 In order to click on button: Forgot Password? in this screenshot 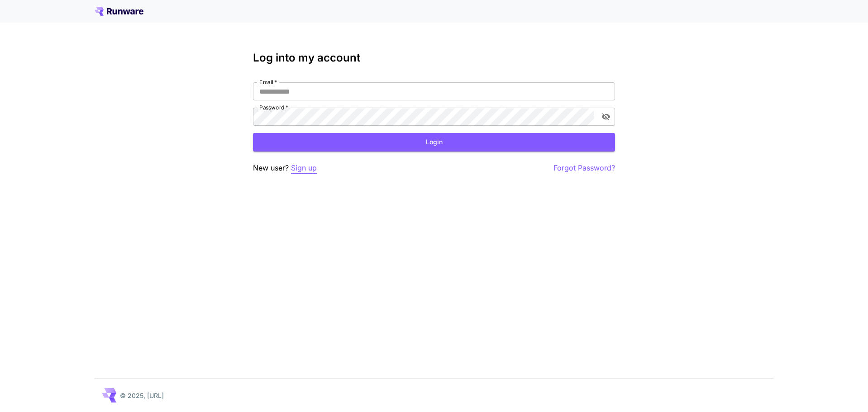, I will do `click(585, 168)`.